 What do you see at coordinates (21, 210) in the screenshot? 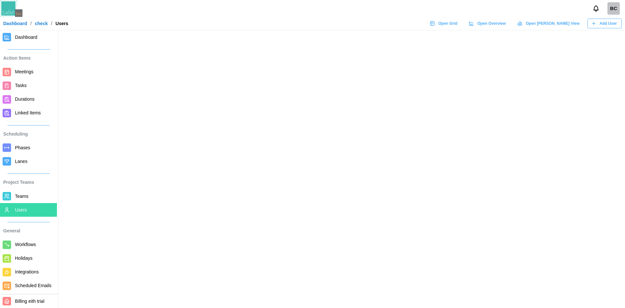
I see `span: Users` at bounding box center [21, 210].